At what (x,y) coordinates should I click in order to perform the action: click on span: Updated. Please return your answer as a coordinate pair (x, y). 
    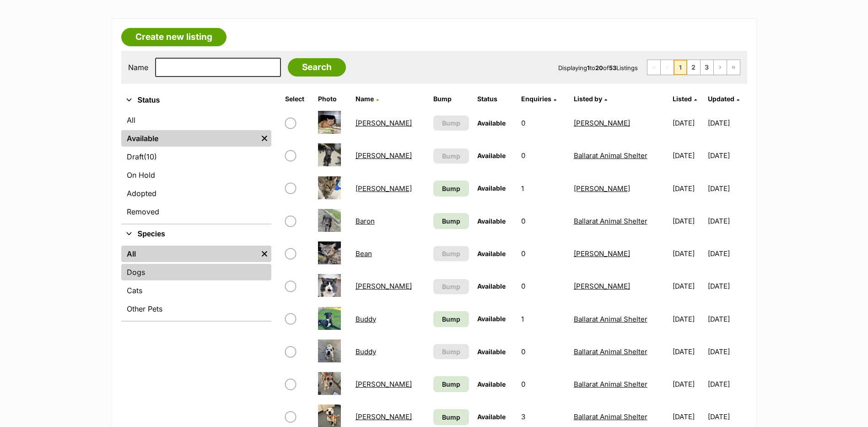
    Looking at the image, I should click on (721, 99).